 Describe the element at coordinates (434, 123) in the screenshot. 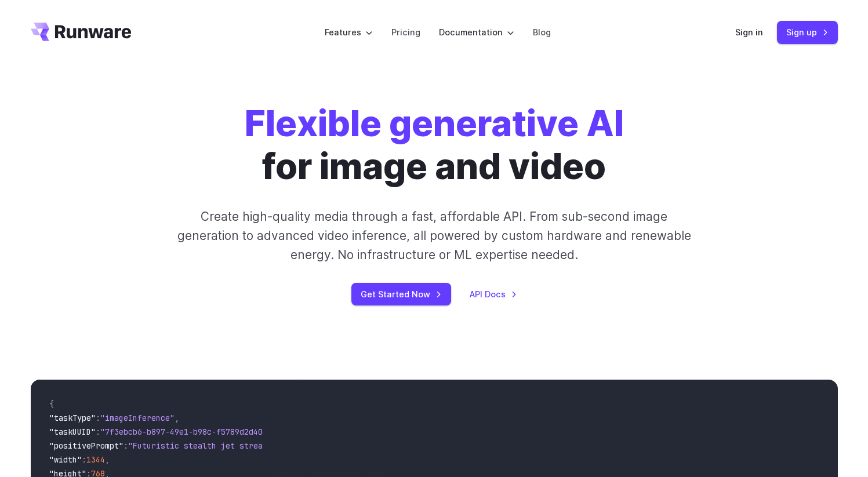

I see `strong: Flexible generative AI` at that location.